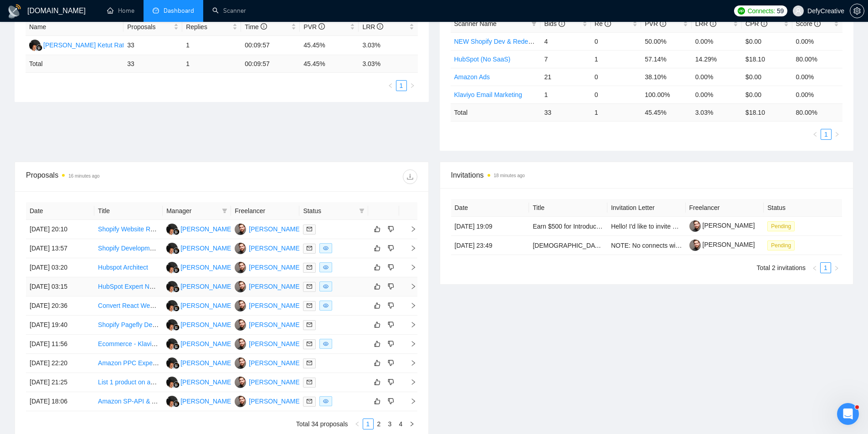  What do you see at coordinates (767, 41) in the screenshot?
I see `td: $0.00` at bounding box center [767, 41].